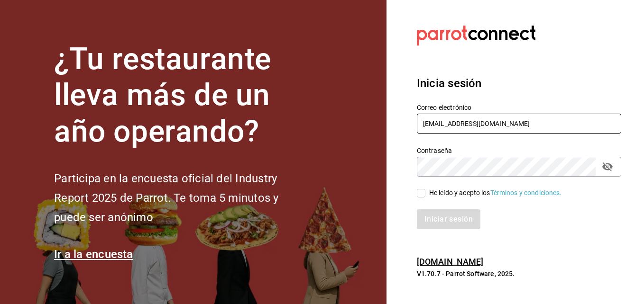  What do you see at coordinates (518, 150) in the screenshot?
I see `label: Contraseña` at bounding box center [518, 150].